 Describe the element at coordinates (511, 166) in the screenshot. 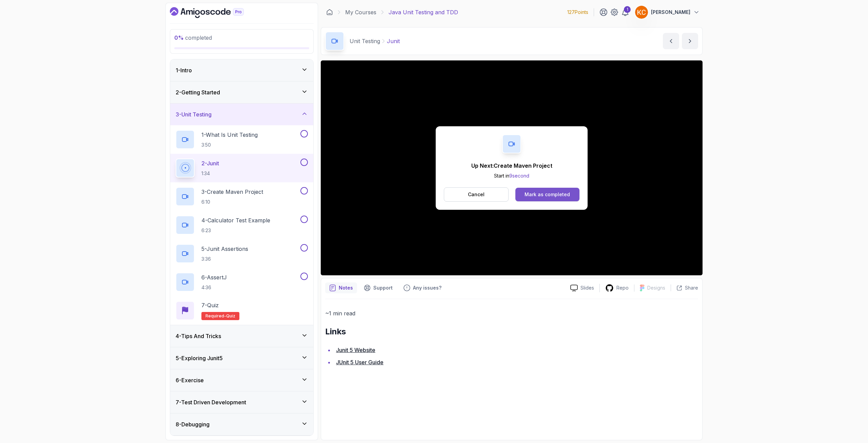

I see `p: Up Next: Create Maven Project` at that location.